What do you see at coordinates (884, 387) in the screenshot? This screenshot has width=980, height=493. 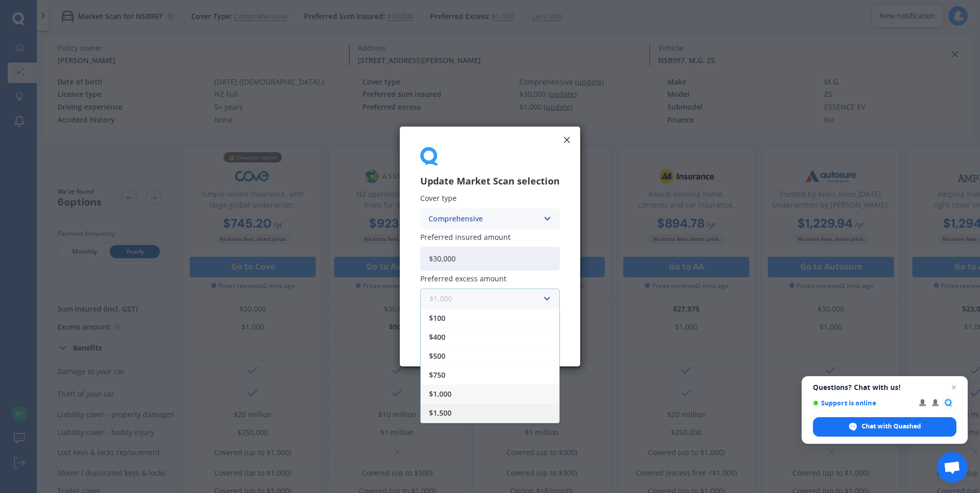 I see `span: Questions? Chat with us!` at bounding box center [884, 387].